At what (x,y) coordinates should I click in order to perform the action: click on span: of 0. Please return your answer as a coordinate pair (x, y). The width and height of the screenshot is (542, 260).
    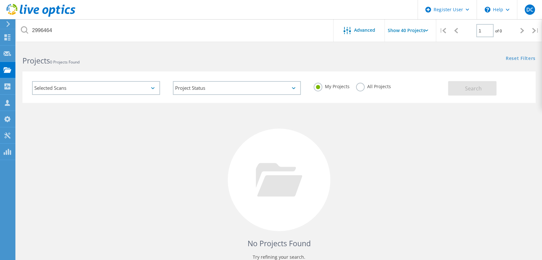
    Looking at the image, I should click on (498, 31).